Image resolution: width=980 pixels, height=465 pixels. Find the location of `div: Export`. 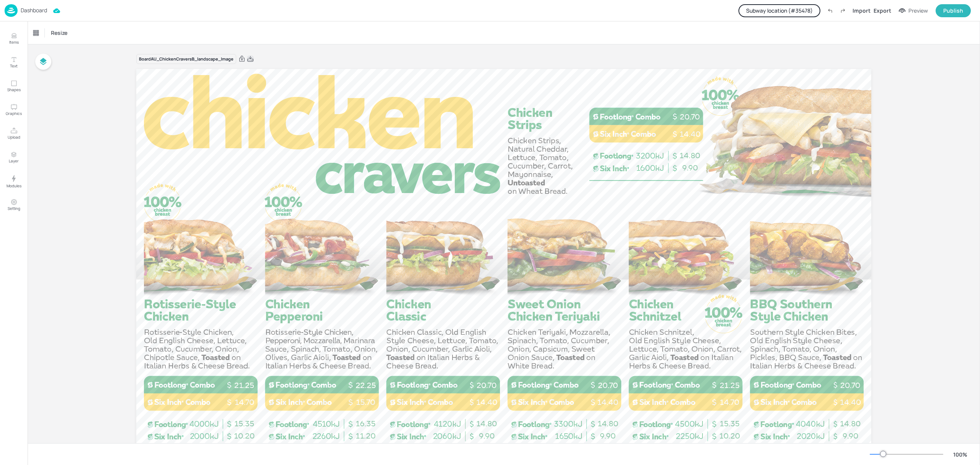

div: Export is located at coordinates (882, 10).